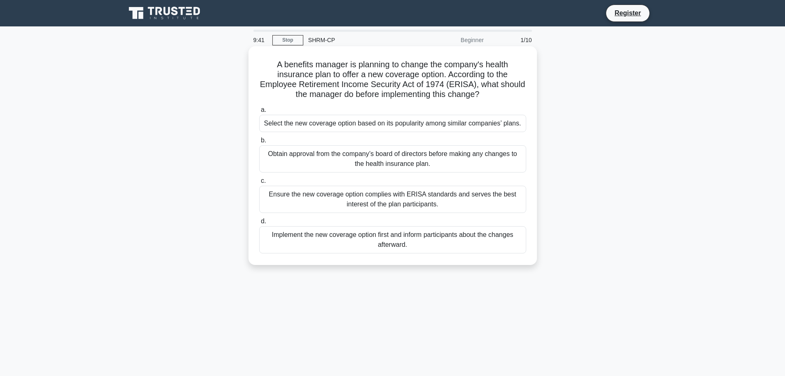  I want to click on span: d., so click(263, 221).